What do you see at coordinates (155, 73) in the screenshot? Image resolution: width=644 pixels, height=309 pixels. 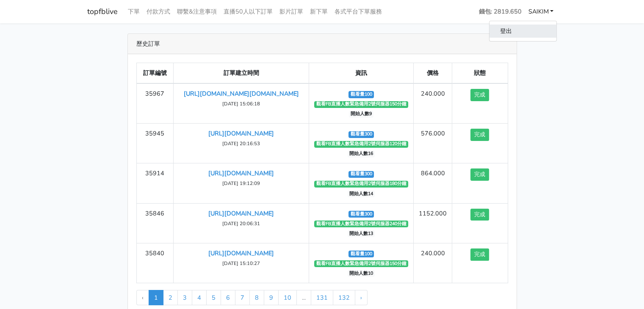 I see `th: 訂單編號` at bounding box center [155, 73].